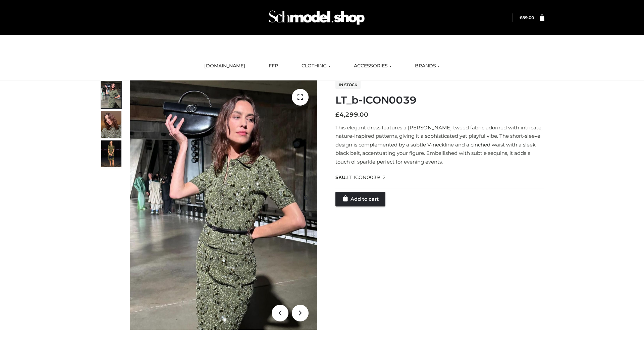 This screenshot has height=362, width=644. I want to click on img: Schmodel Admin 964, so click(317, 17).